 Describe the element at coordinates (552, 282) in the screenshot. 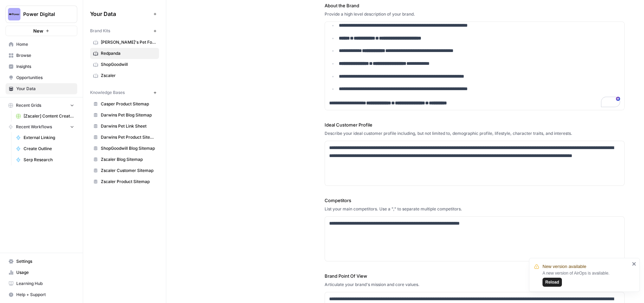

I see `button: Reload` at that location.